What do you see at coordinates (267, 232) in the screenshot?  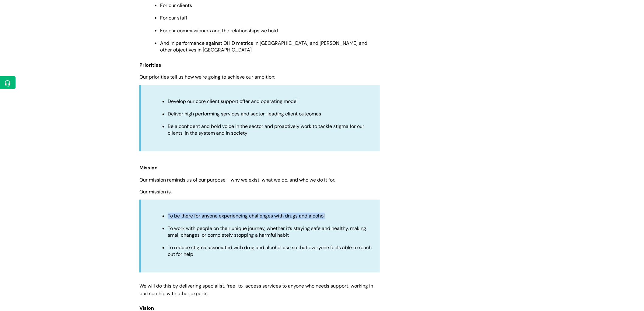 I see `span: To work with people on their unique journey, whether it’s staying safe and healthy, making small ...` at bounding box center [267, 232].